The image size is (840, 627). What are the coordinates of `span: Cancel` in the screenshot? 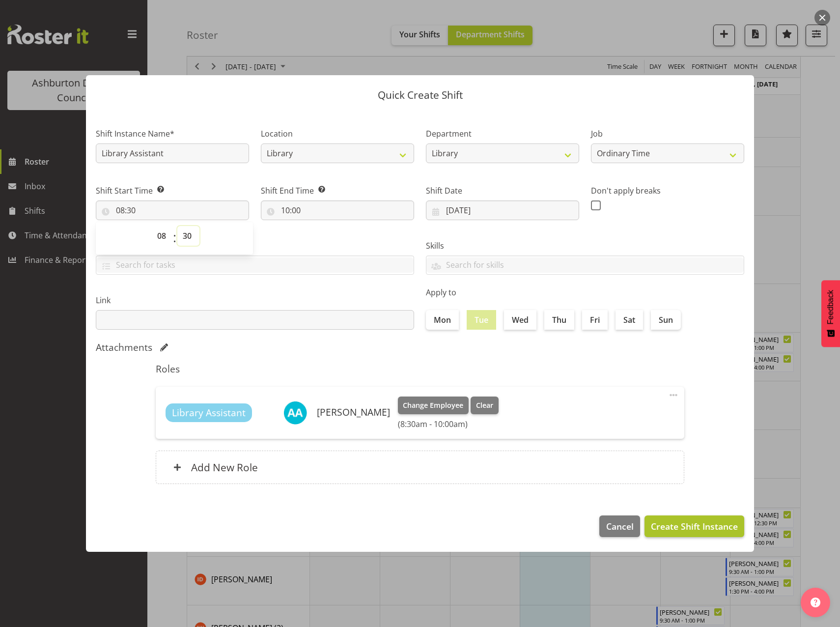 It's located at (620, 527).